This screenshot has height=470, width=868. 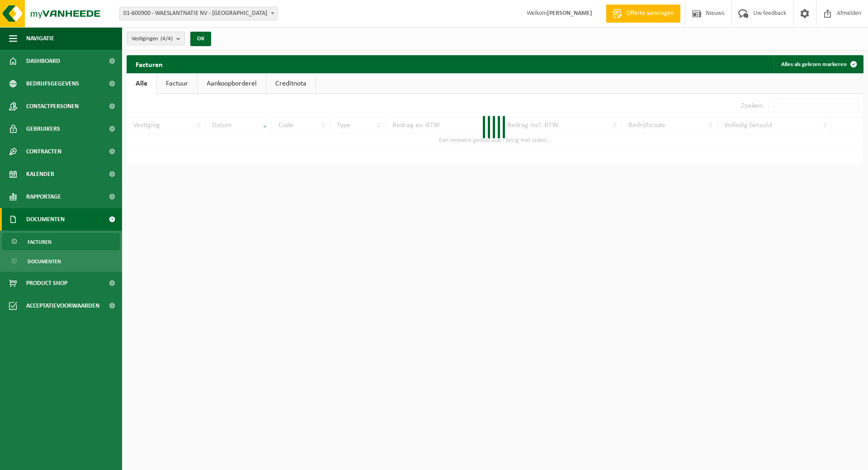 What do you see at coordinates (63, 306) in the screenshot?
I see `span: Acceptatievoorwaarden` at bounding box center [63, 306].